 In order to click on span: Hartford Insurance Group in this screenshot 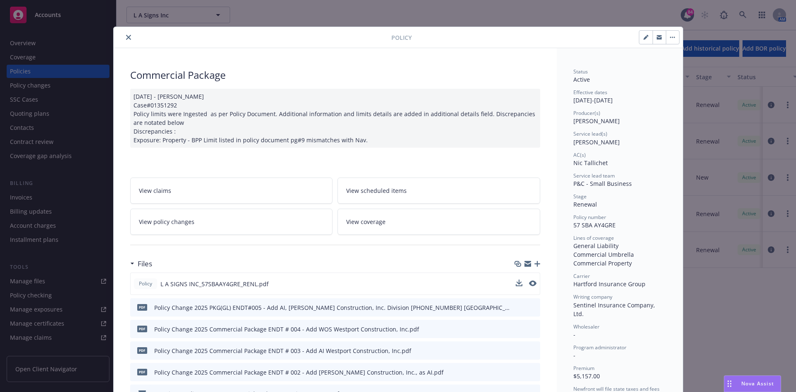, I will do `click(609, 283)`.